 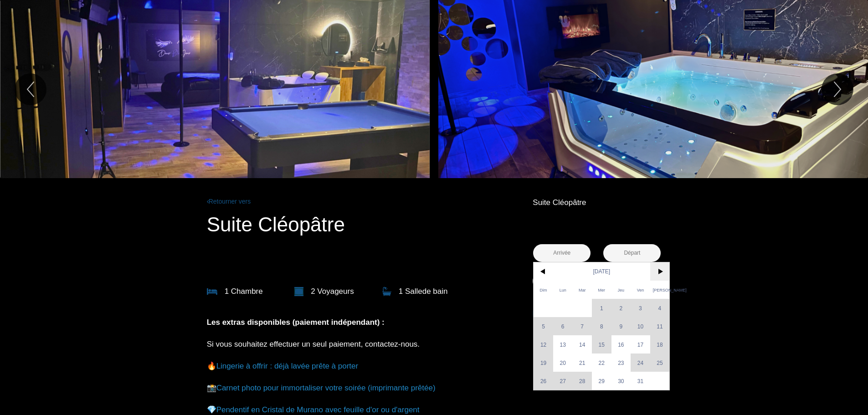 I want to click on span: 14, so click(x=582, y=344).